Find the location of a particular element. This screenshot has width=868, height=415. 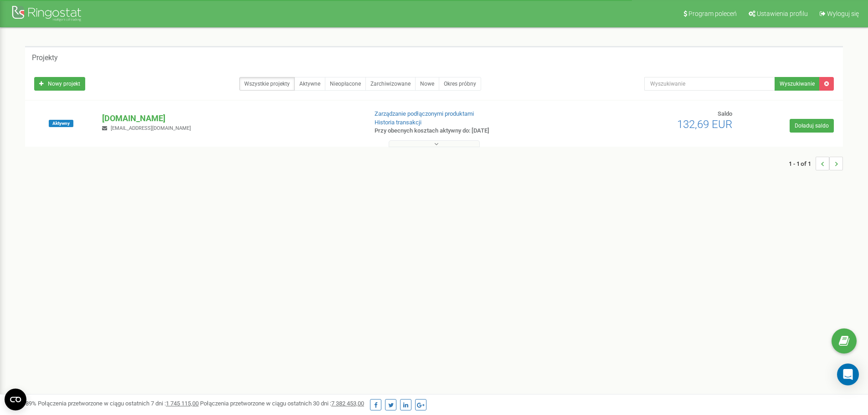

button: Open CMP widget is located at coordinates (15, 400).